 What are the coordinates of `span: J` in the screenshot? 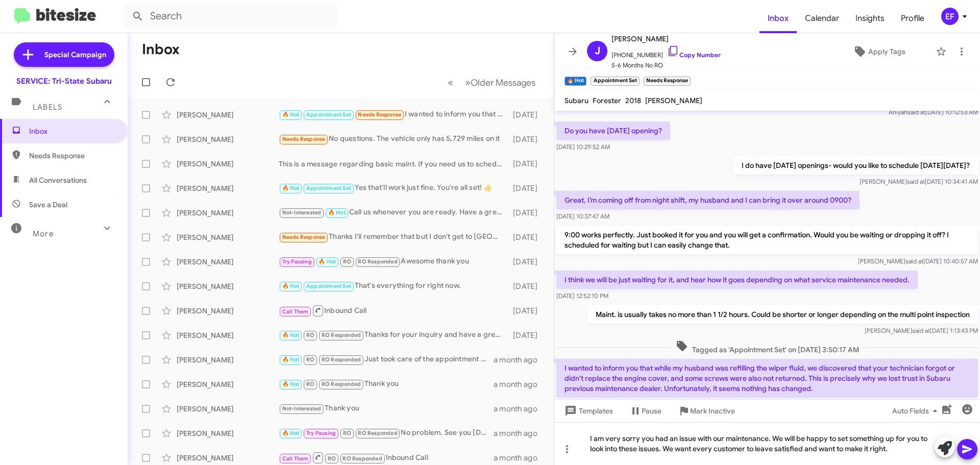 It's located at (597, 51).